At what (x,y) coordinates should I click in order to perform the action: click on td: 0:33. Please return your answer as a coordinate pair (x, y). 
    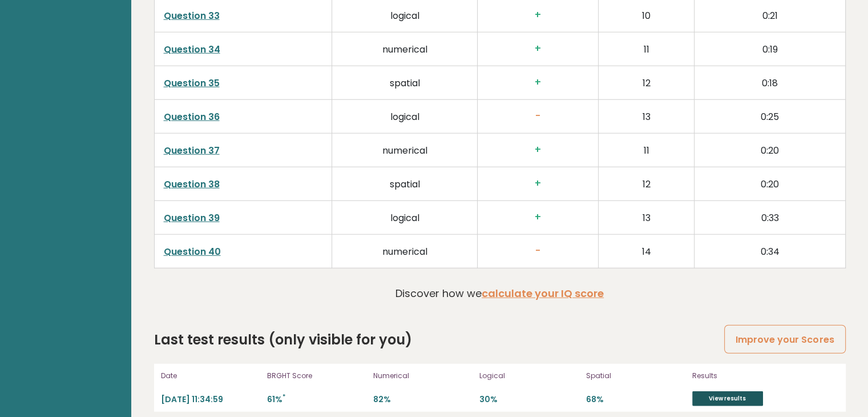
    Looking at the image, I should click on (770, 217).